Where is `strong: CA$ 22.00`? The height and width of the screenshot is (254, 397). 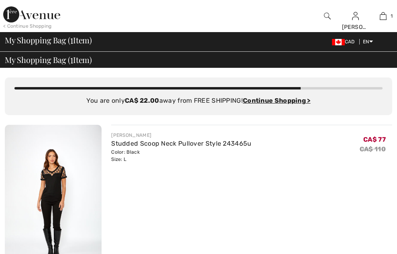
strong: CA$ 22.00 is located at coordinates (142, 100).